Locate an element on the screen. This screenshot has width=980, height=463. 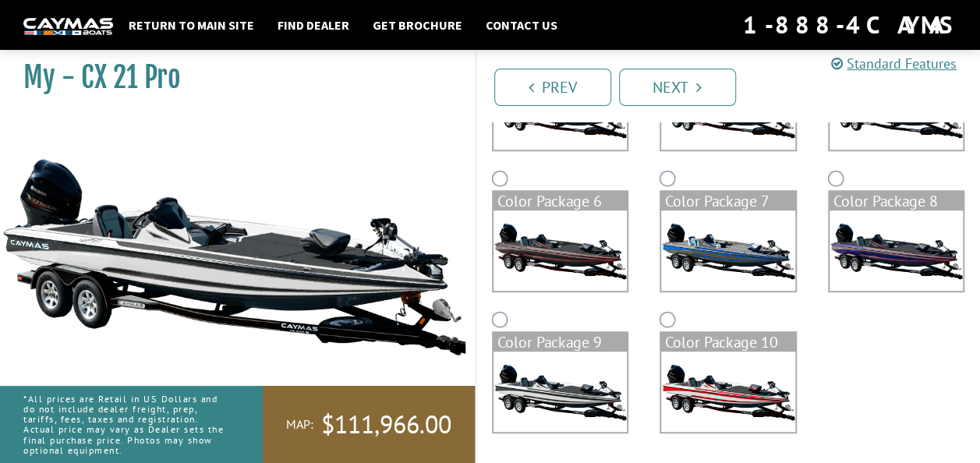
a: Return to main site is located at coordinates (191, 25).